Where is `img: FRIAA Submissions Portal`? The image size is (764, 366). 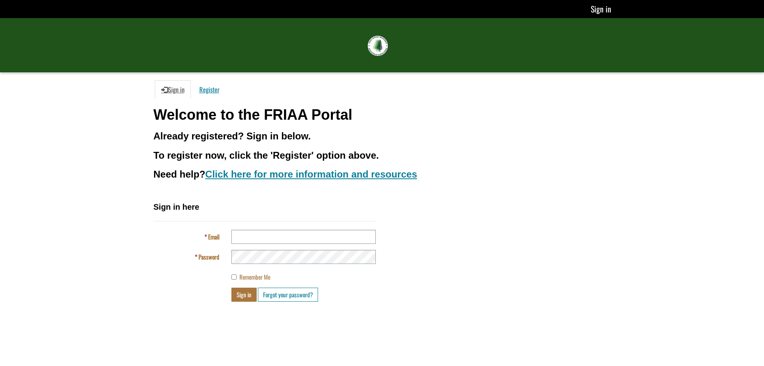 img: FRIAA Submissions Portal is located at coordinates (378, 46).